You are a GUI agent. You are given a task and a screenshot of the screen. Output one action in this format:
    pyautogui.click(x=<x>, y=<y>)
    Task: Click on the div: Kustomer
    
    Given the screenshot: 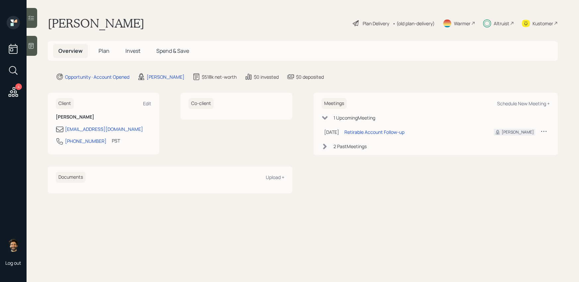 What is the action you would take?
    pyautogui.click(x=543, y=23)
    